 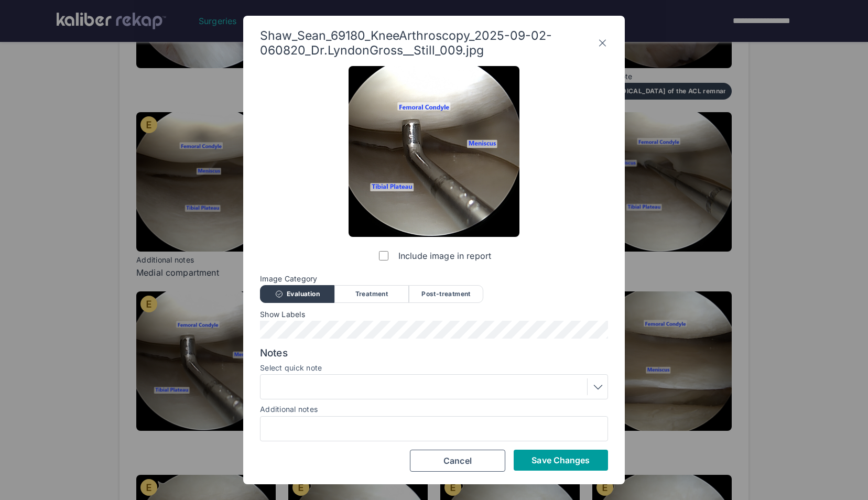 What do you see at coordinates (289, 409) in the screenshot?
I see `label: Additional notes` at bounding box center [289, 409].